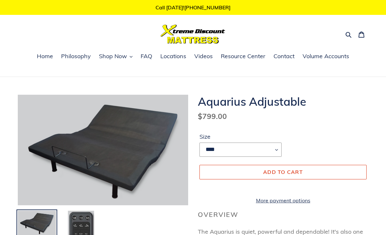 This screenshot has height=235, width=386. I want to click on span: Contact, so click(284, 56).